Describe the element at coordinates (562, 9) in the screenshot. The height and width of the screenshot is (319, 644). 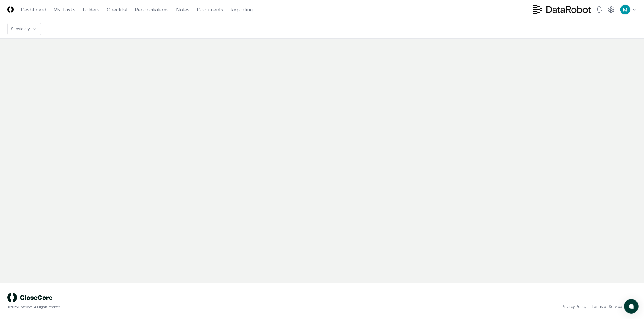
I see `img: DataRobot logo` at that location.